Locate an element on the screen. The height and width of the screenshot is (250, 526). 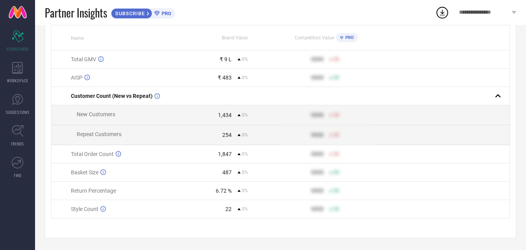
span: SUGGESTIONS is located at coordinates (18, 112).